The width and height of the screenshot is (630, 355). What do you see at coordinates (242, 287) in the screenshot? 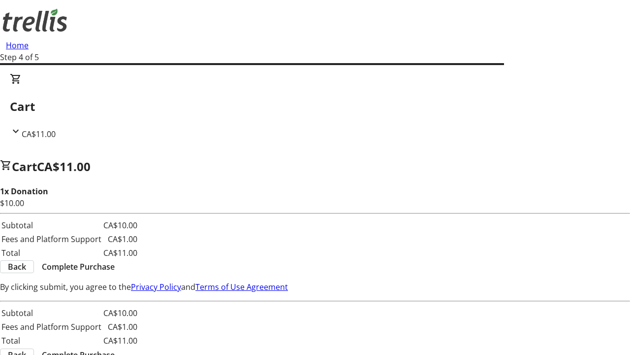
I see `a: Terms of Use Agreement` at bounding box center [242, 287].